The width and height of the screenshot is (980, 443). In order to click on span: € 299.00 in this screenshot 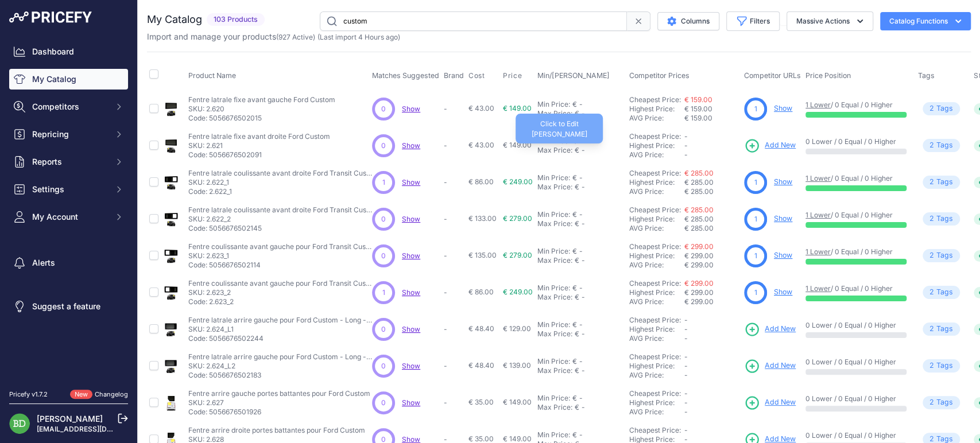, I will do `click(699, 292)`.